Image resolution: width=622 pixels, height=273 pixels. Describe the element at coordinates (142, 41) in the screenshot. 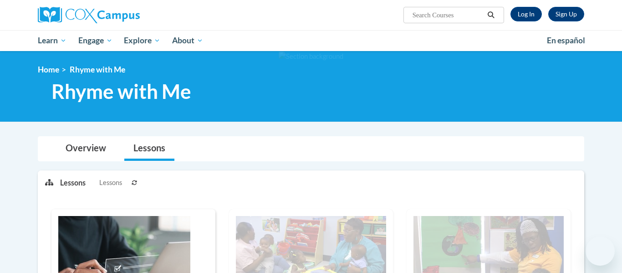

I see `span: Explore` at that location.